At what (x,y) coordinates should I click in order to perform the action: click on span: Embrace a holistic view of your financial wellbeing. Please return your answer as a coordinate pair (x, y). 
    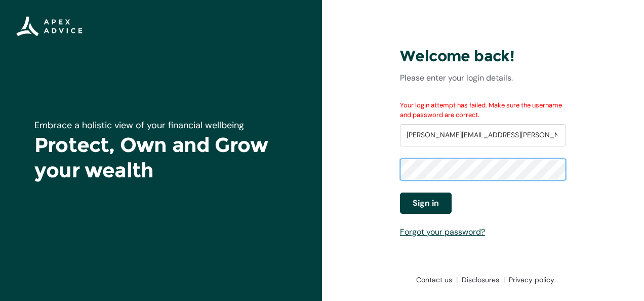
    Looking at the image, I should click on (139, 125).